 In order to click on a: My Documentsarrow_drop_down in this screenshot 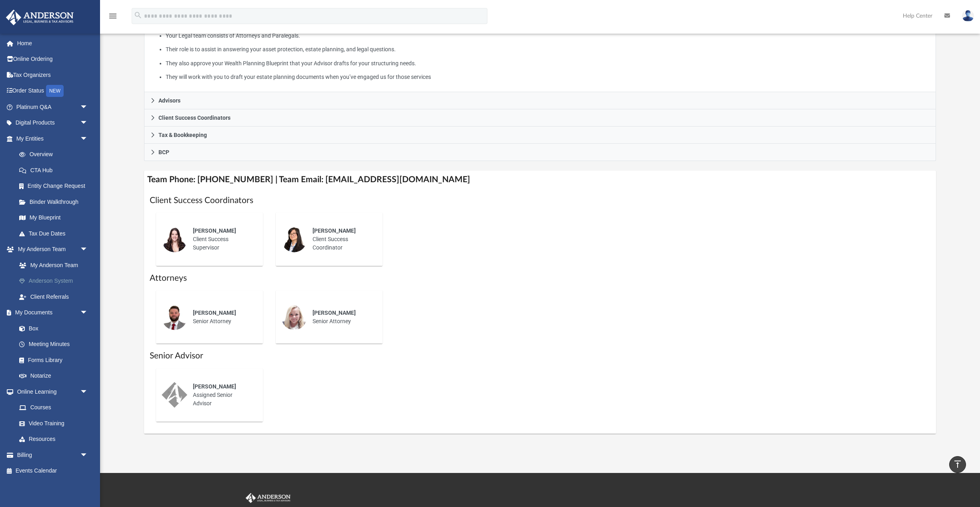, I will do `click(51, 313)`.